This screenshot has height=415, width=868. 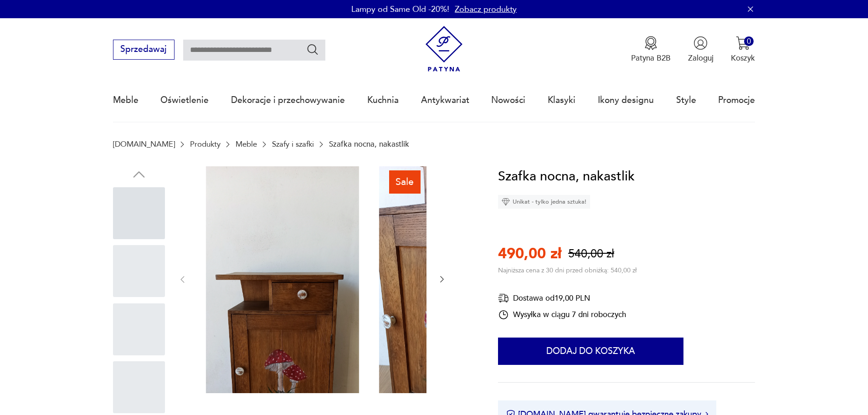 What do you see at coordinates (651, 58) in the screenshot?
I see `p: Patyna B2B` at bounding box center [651, 58].